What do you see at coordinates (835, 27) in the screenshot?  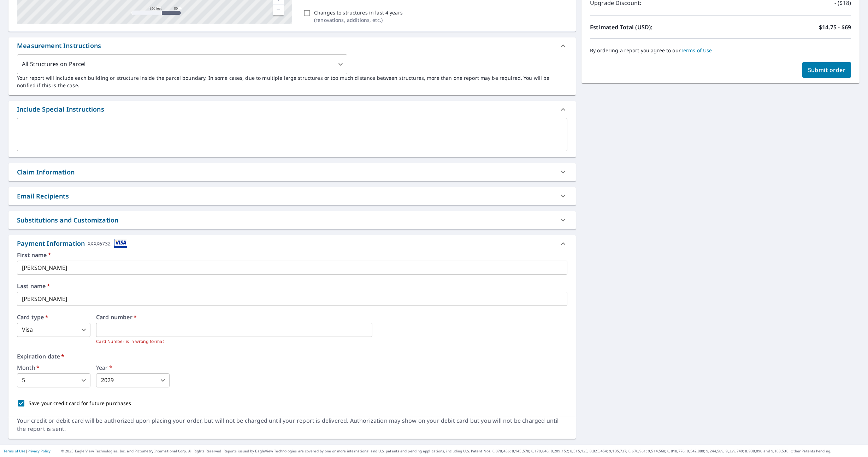 I see `p: $14.75 - $69` at bounding box center [835, 27].